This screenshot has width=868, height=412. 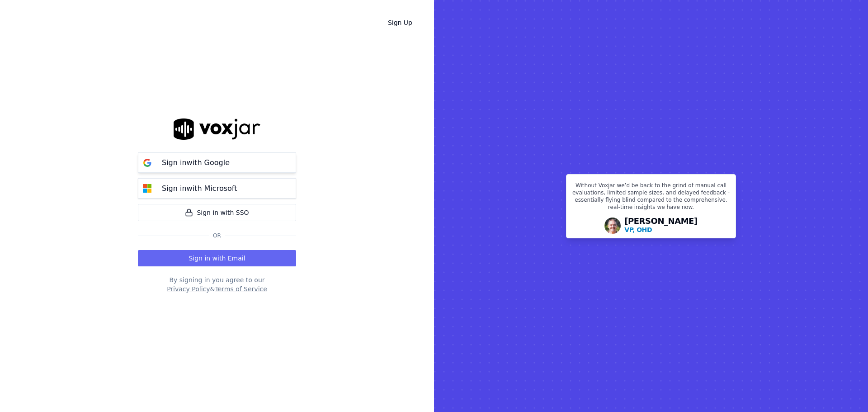 What do you see at coordinates (200, 189) in the screenshot?
I see `p: Sign in with Microsoft` at bounding box center [200, 189].